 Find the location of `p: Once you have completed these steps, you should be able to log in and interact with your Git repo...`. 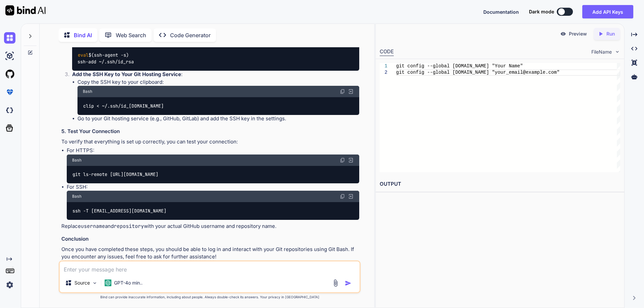

p: Once you have completed these steps, you should be able to log in and interact with your Git repo... is located at coordinates (210, 253).